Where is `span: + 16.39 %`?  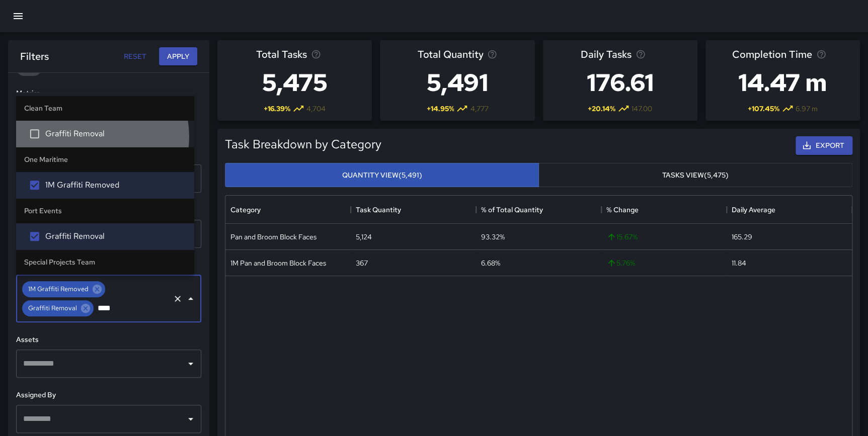
span: + 16.39 % is located at coordinates (277, 109).